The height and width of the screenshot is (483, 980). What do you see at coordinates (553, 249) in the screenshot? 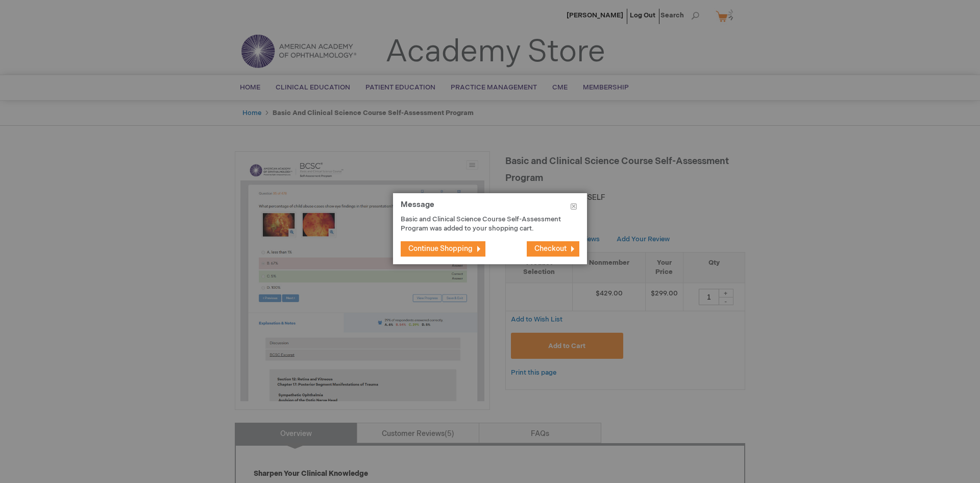
I see `button: Checkout` at bounding box center [553, 249].